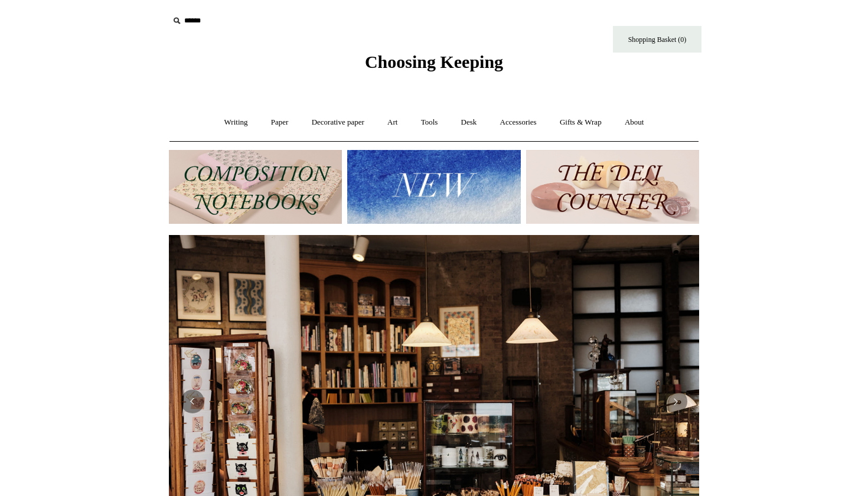 The image size is (868, 496). Describe the element at coordinates (581, 122) in the screenshot. I see `a: Gifts & Wrap` at that location.